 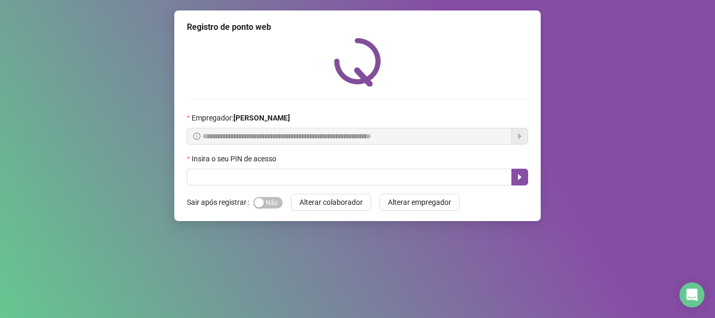 What do you see at coordinates (358, 27) in the screenshot?
I see `div: Registro de ponto web` at bounding box center [358, 27].